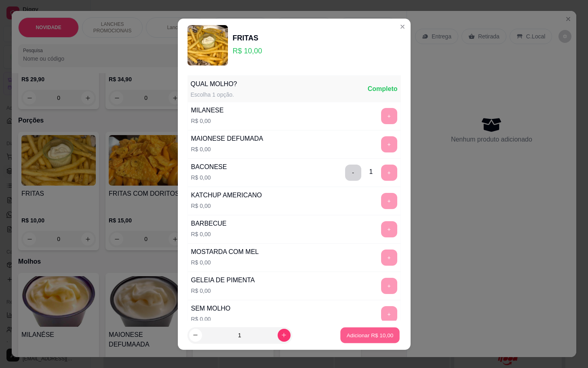 The image size is (588, 368). Describe the element at coordinates (383, 89) in the screenshot. I see `div: Completo` at that location.